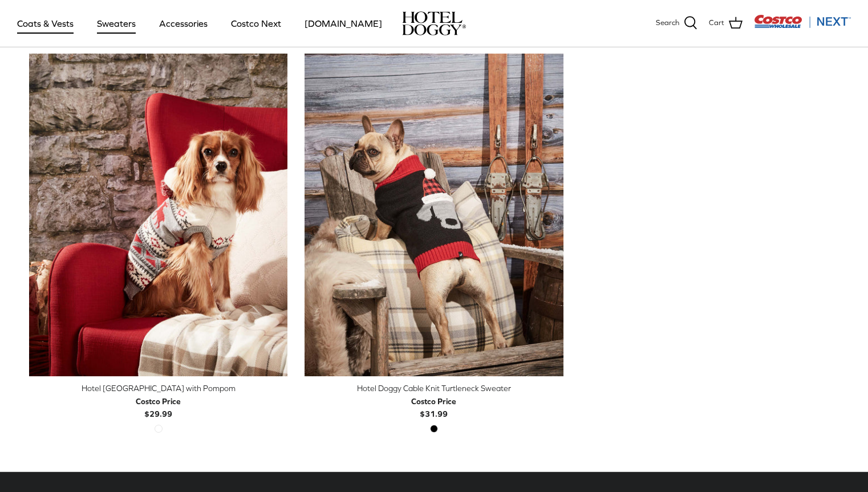 The width and height of the screenshot is (868, 492). What do you see at coordinates (677, 23) in the screenshot?
I see `a: Search` at bounding box center [677, 23].